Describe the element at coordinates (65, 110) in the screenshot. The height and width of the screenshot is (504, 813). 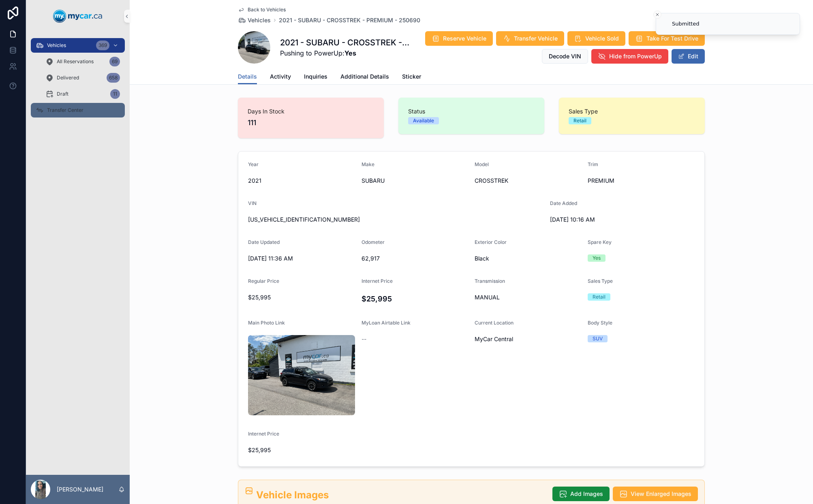
I see `span: Transfer Center` at that location.